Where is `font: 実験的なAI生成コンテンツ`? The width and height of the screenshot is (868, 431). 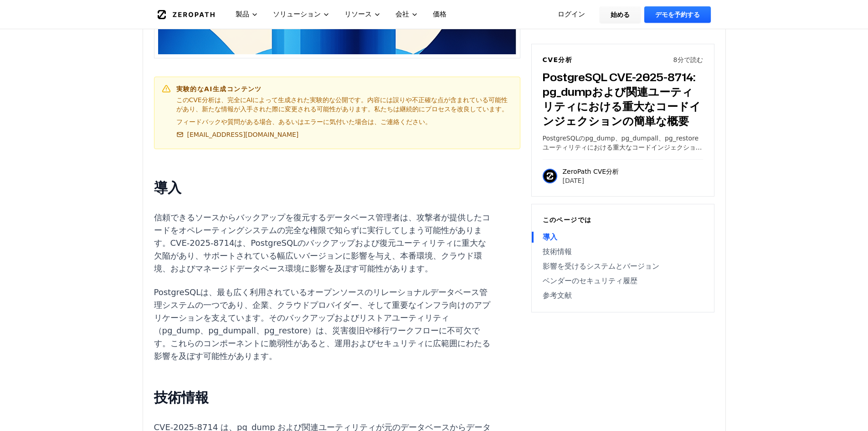 font: 実験的なAI生成コンテンツ is located at coordinates (219, 89).